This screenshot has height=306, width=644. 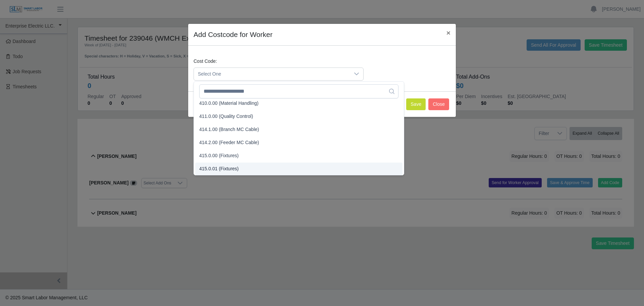 I want to click on label: Cost Code:, so click(x=205, y=61).